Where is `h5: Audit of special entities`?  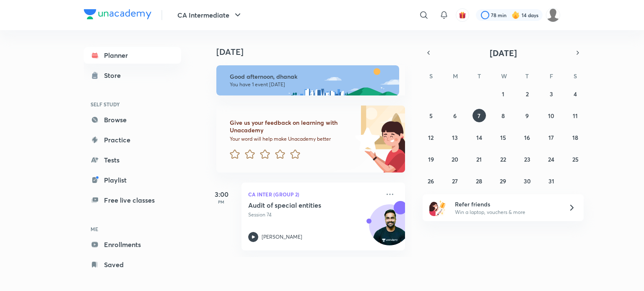 h5: Audit of special entities is located at coordinates (300, 205).